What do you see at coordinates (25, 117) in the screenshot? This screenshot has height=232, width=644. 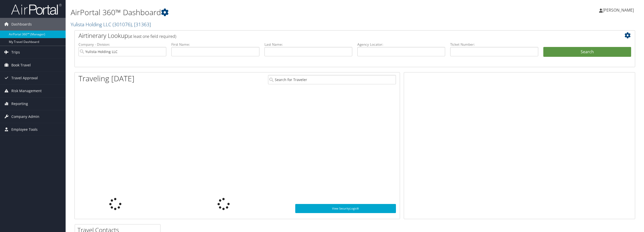 I see `span: Company Admin` at bounding box center [25, 117].